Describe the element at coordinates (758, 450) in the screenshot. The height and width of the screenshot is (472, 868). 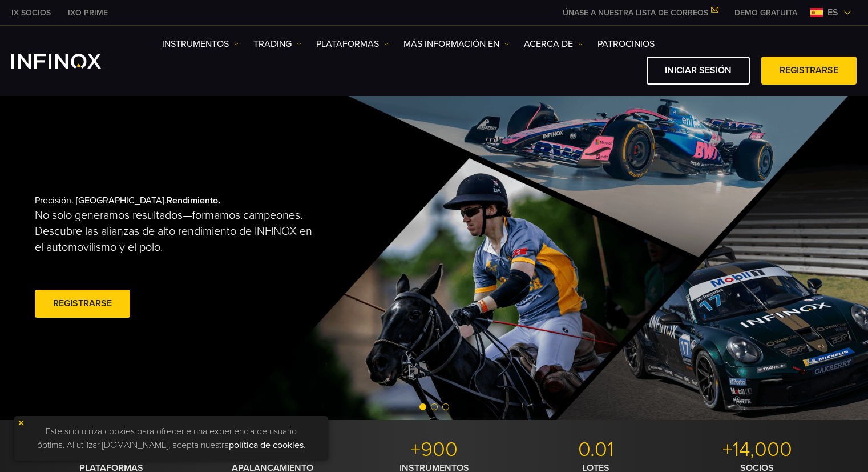
I see `p: +14,000` at that location.